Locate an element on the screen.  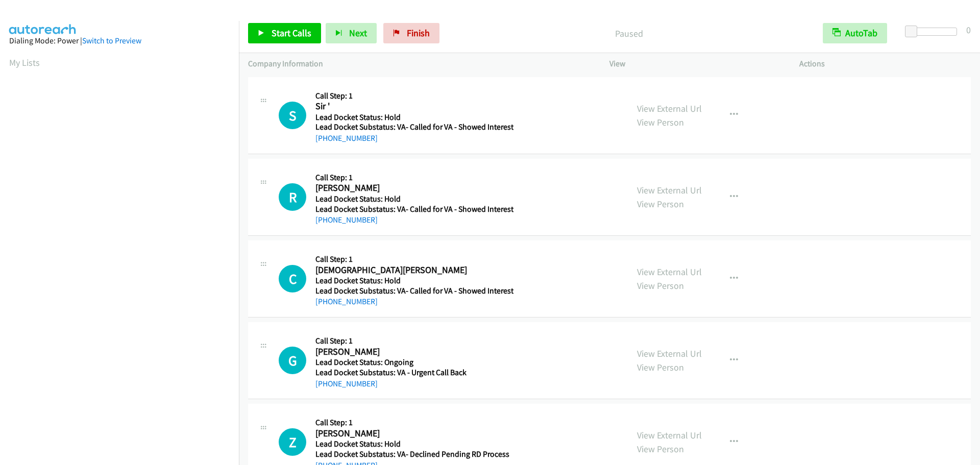
h5: Lead Docket Substatus: VA- Declined Pending RD Process is located at coordinates (413, 455).